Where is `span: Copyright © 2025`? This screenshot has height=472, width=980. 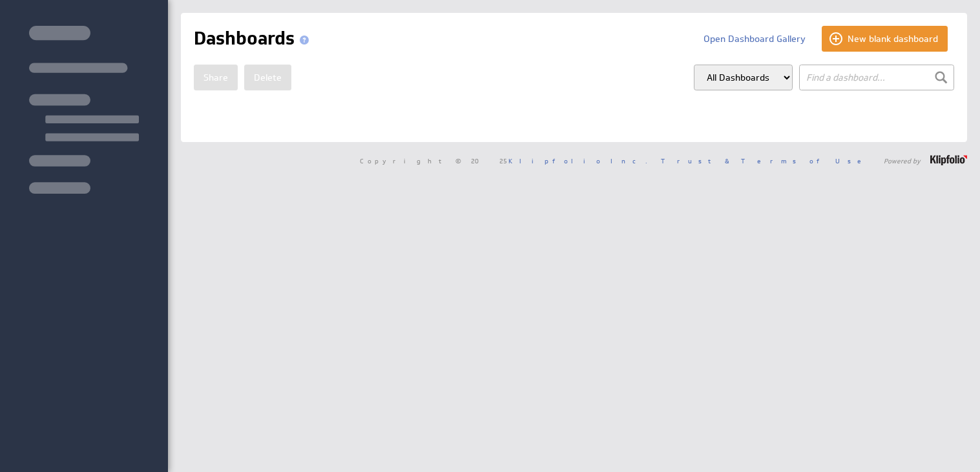 span: Copyright © 2025 is located at coordinates (504, 161).